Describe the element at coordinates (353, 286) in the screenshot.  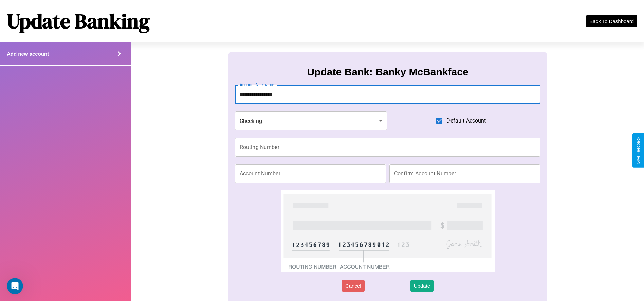
I see `button: Cancel` at that location.